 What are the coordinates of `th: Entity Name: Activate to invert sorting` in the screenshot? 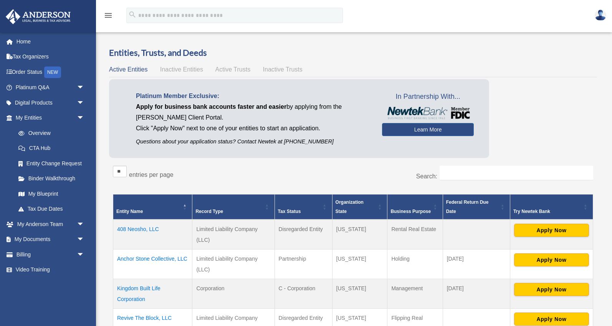 It's located at (153, 207).